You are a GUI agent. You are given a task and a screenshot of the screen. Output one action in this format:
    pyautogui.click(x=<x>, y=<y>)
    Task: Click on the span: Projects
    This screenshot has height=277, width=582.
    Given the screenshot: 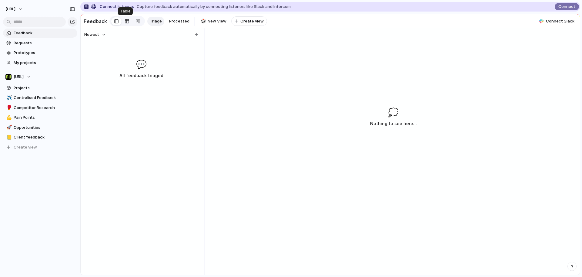 What is the action you would take?
    pyautogui.click(x=44, y=88)
    